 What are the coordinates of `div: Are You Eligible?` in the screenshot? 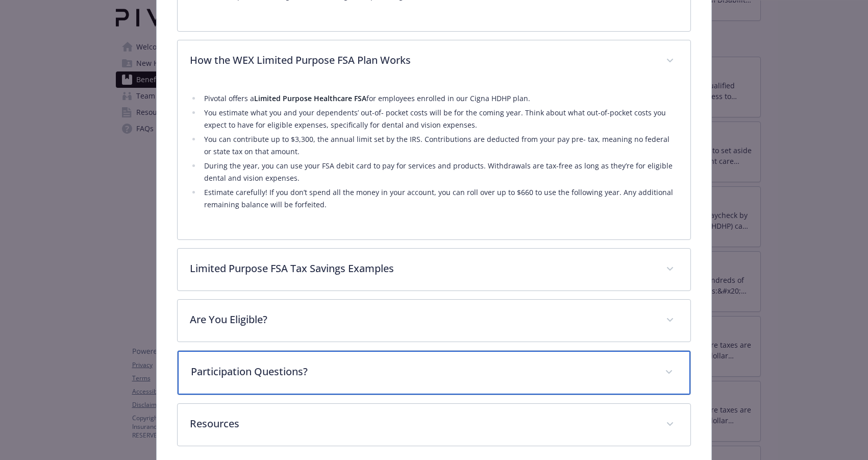 It's located at (434, 321).